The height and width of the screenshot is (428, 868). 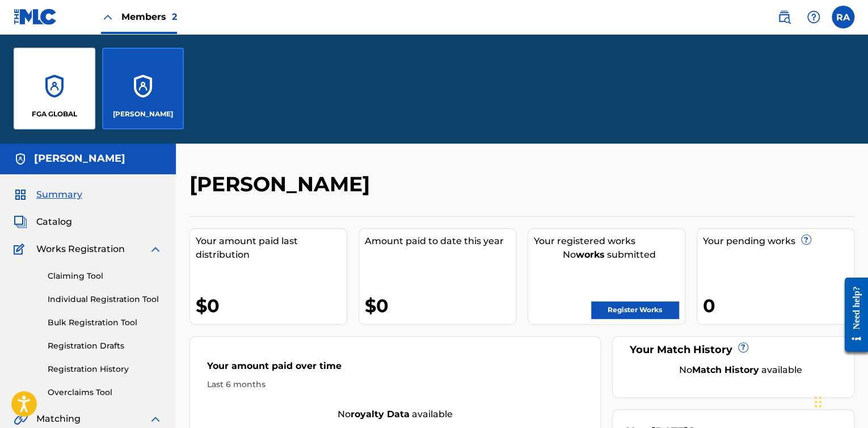 I want to click on span: 2, so click(x=174, y=16).